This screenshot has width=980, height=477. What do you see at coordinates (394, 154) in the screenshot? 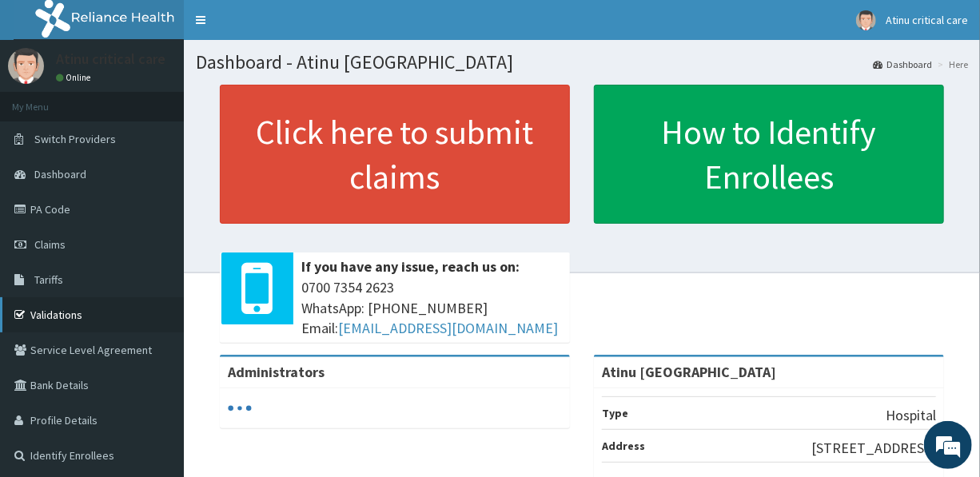
I see `a: Click here to submit claims` at bounding box center [394, 154].